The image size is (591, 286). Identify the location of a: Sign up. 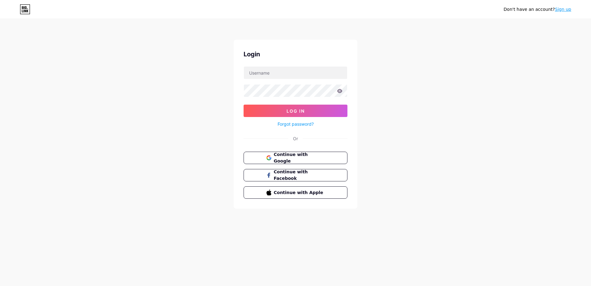
(563, 9).